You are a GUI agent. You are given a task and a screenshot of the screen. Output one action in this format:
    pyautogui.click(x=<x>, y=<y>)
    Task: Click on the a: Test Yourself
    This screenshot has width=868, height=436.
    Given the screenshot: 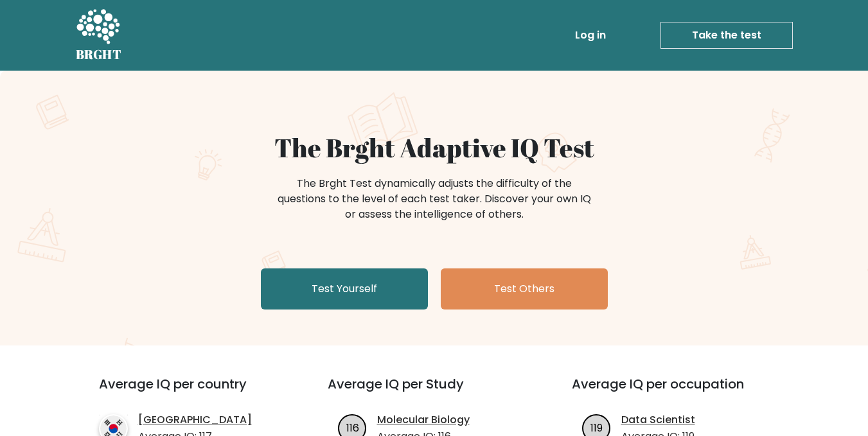 What is the action you would take?
    pyautogui.click(x=344, y=289)
    